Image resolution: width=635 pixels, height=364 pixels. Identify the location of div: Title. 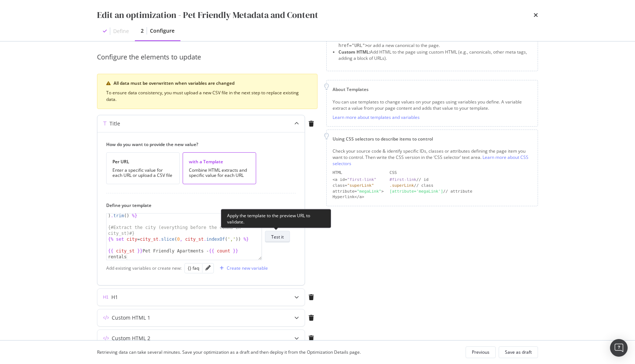
(115, 124).